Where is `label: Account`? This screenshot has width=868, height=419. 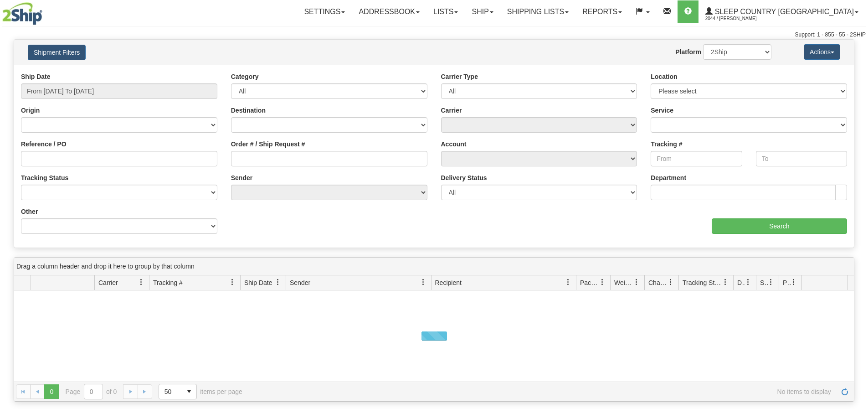
label: Account is located at coordinates (454, 144).